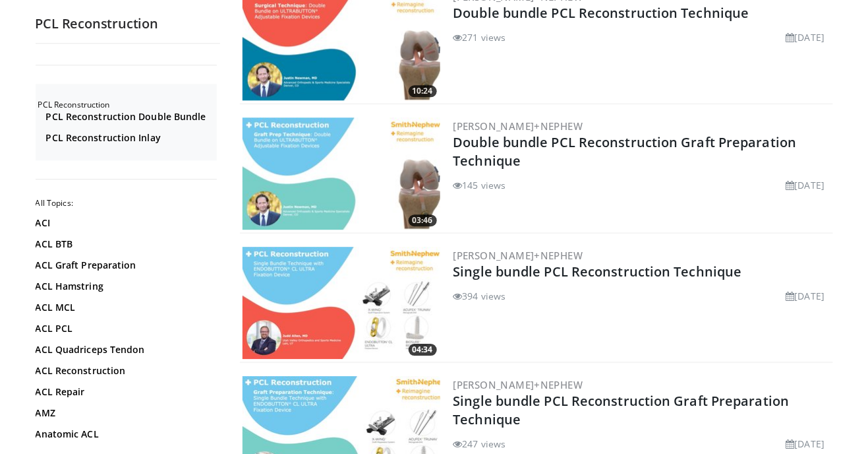  Describe the element at coordinates (621, 409) in the screenshot. I see `a: Single bundle PCL Reconstruction Graft Preparation Technique` at that location.